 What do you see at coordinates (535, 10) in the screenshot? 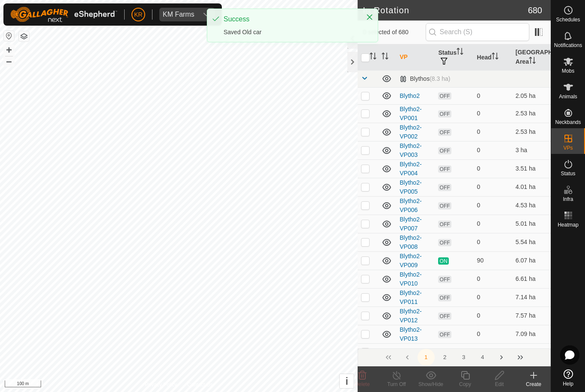
I see `span: 680` at bounding box center [535, 10].